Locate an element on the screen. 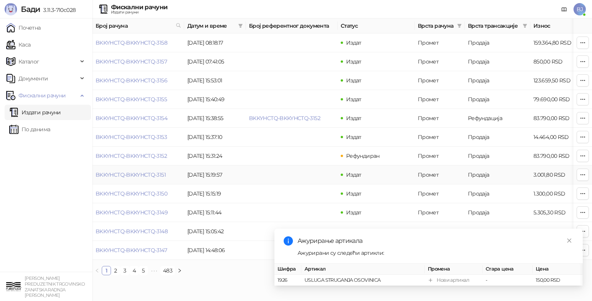 This screenshot has height=301, width=592. td: 3.001,80 RSD is located at coordinates (557, 175).